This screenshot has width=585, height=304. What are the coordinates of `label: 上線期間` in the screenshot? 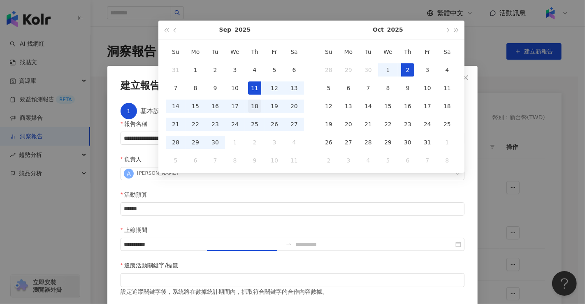 It's located at (137, 230).